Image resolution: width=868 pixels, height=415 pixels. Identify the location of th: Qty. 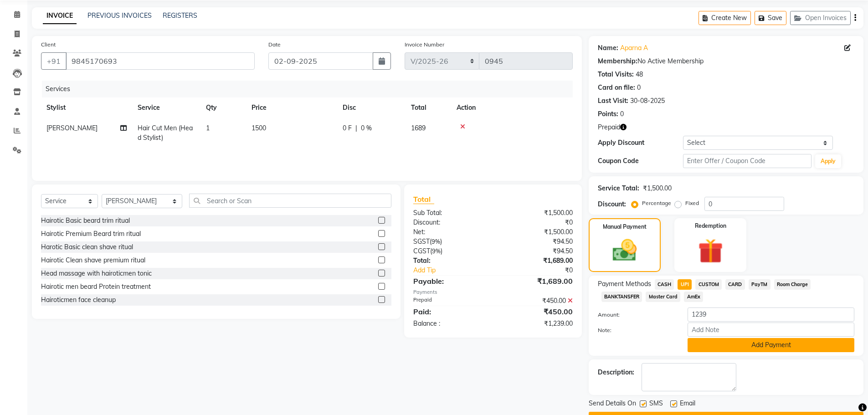
(223, 107).